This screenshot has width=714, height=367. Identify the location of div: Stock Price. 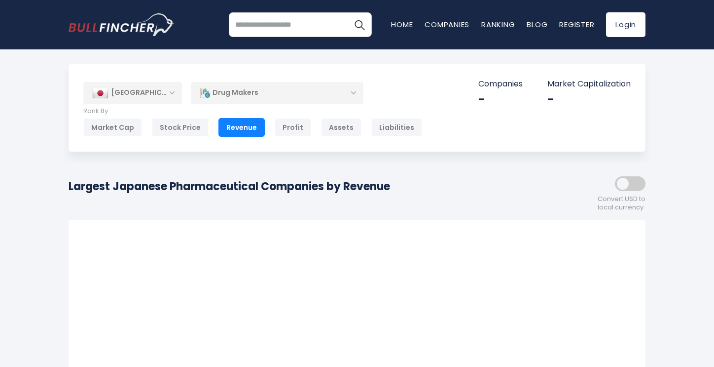
(180, 127).